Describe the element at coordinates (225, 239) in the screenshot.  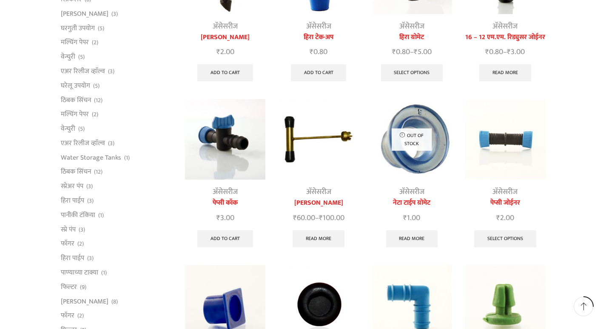
I see `a: Add to cart: “पेप्सी कॉक”` at that location.